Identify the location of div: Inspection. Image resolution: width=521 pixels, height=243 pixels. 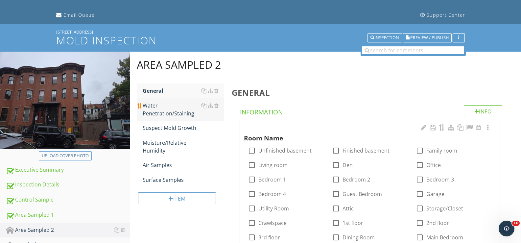
(384, 38).